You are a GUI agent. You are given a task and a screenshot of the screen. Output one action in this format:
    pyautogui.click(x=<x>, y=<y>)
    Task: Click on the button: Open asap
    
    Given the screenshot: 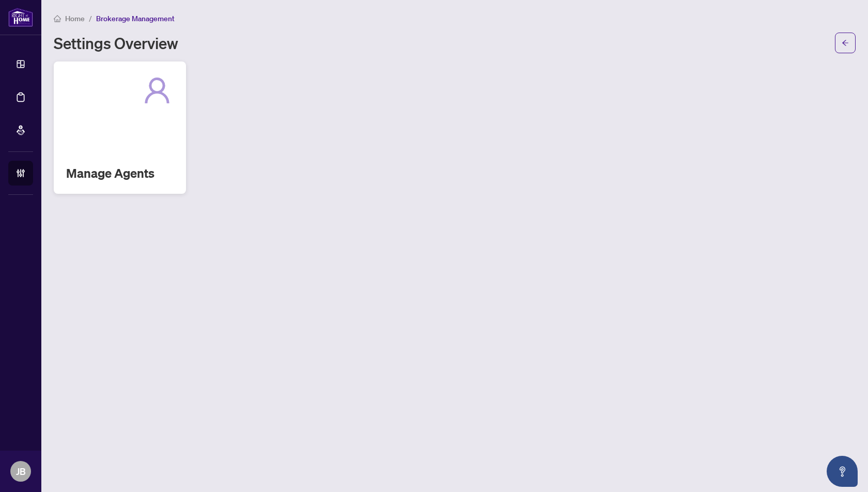 What is the action you would take?
    pyautogui.click(x=842, y=472)
    